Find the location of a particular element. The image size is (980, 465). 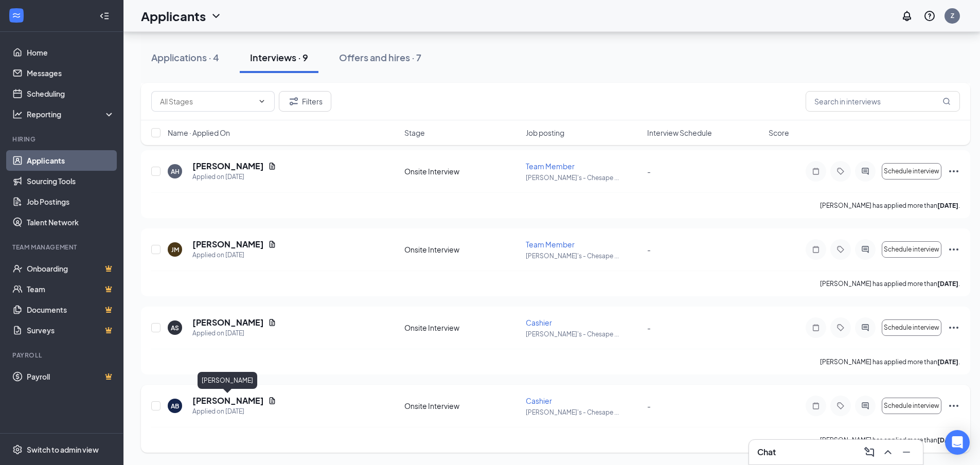

div: Team Management is located at coordinates (62, 247).